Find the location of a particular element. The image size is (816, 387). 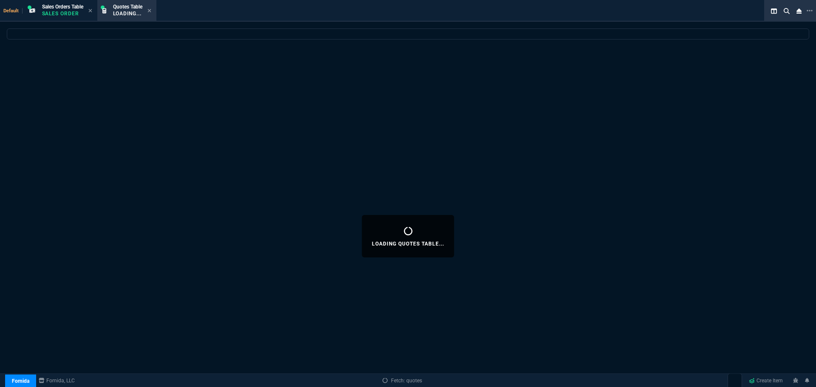

p: Loading Quotes Table... is located at coordinates (408, 244).